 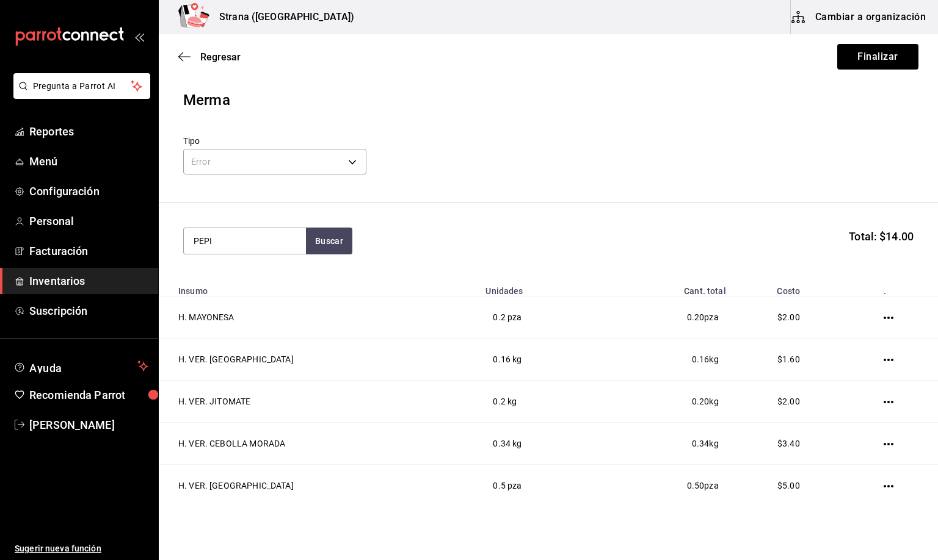 What do you see at coordinates (540, 485) in the screenshot?
I see `td: 0.5 pza` at bounding box center [540, 485].